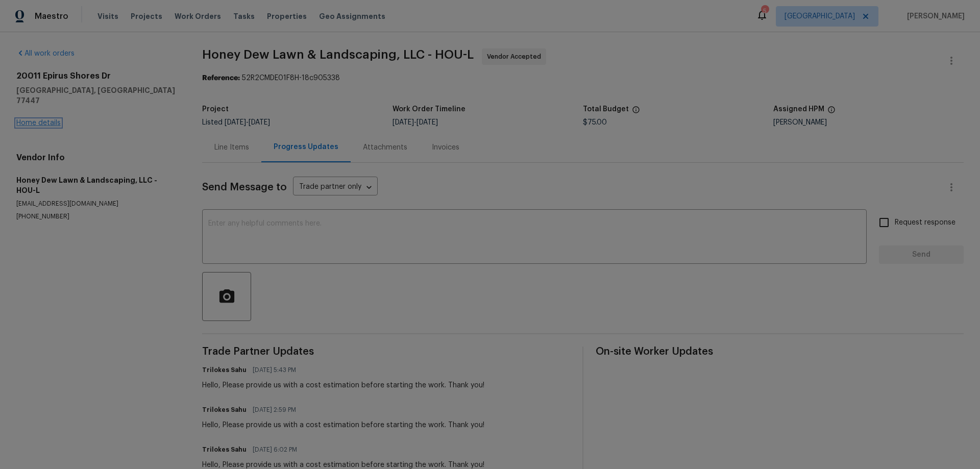 The image size is (980, 469). What do you see at coordinates (232, 147) in the screenshot?
I see `div: Line Items` at bounding box center [232, 147].